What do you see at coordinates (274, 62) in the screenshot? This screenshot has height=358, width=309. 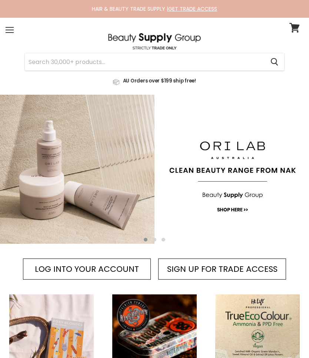 I see `button: Search` at bounding box center [274, 62].